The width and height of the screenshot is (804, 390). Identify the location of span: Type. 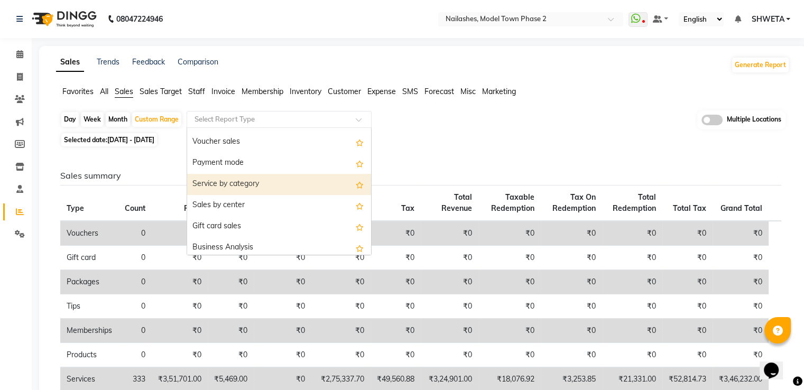
(75, 208).